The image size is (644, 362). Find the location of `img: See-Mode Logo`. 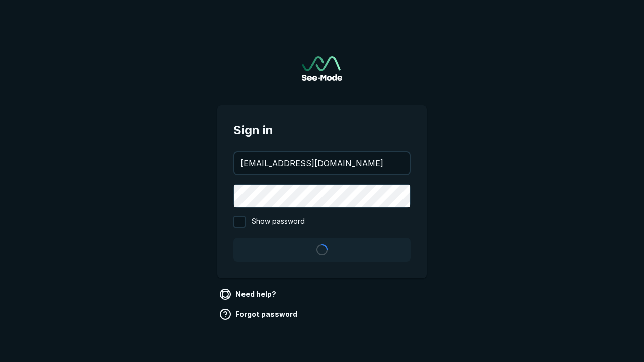

img: See-Mode Logo is located at coordinates (322, 69).